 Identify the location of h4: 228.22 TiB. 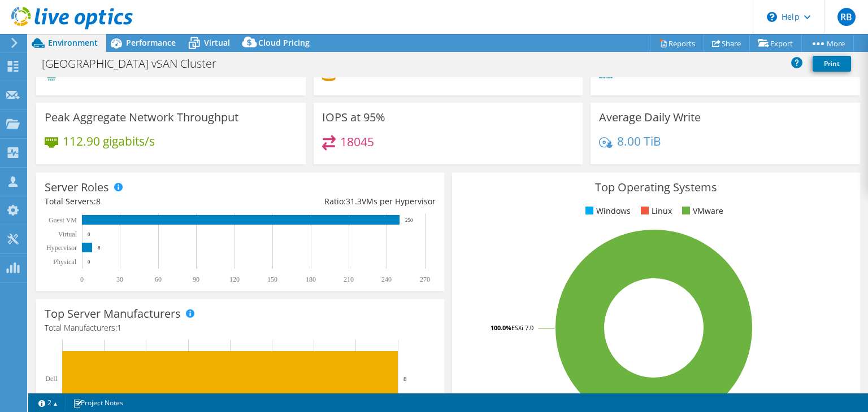
(440, 73).